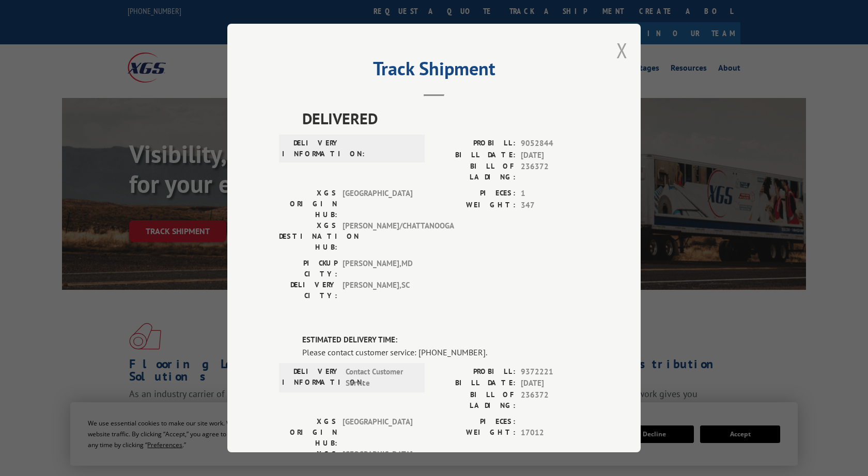 The image size is (868, 476). What do you see at coordinates (381, 377) in the screenshot?
I see `span: Contact Customer Service` at bounding box center [381, 377].